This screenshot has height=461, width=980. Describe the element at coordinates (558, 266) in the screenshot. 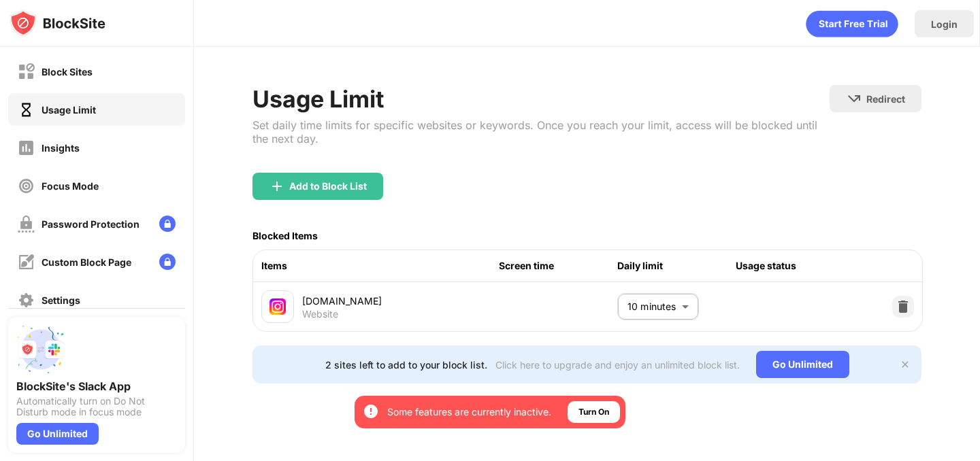

I see `div: Screen time` at that location.